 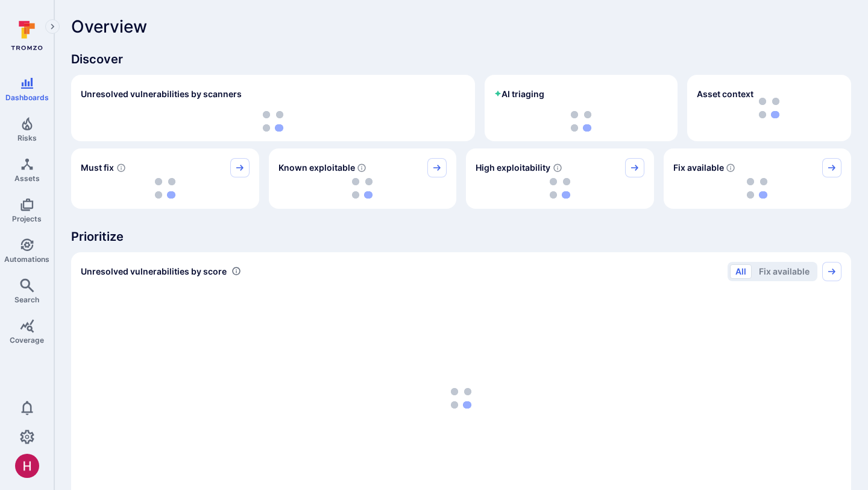 What do you see at coordinates (699, 168) in the screenshot?
I see `span: Fix available` at bounding box center [699, 168].